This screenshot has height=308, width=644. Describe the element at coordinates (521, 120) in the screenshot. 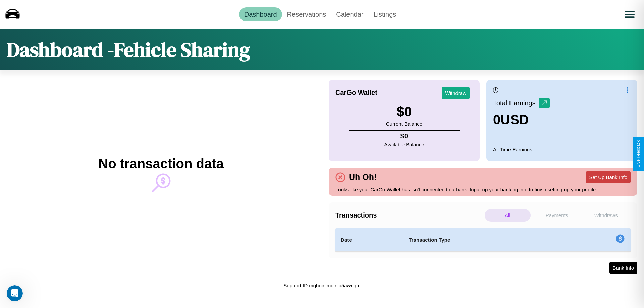

I see `h3: 0 USD` at that location.